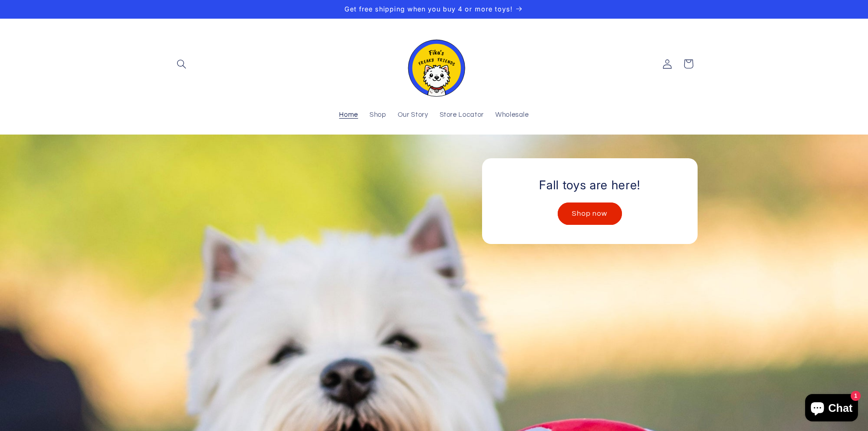 The height and width of the screenshot is (431, 868). I want to click on summary: Search, so click(181, 64).